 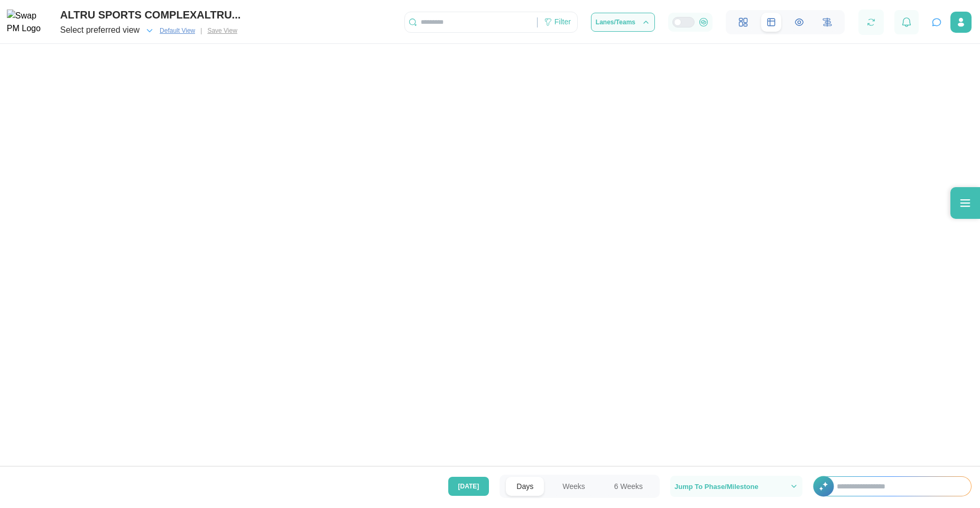 What do you see at coordinates (28, 23) in the screenshot?
I see `img: Swap PM Logo` at bounding box center [28, 23].